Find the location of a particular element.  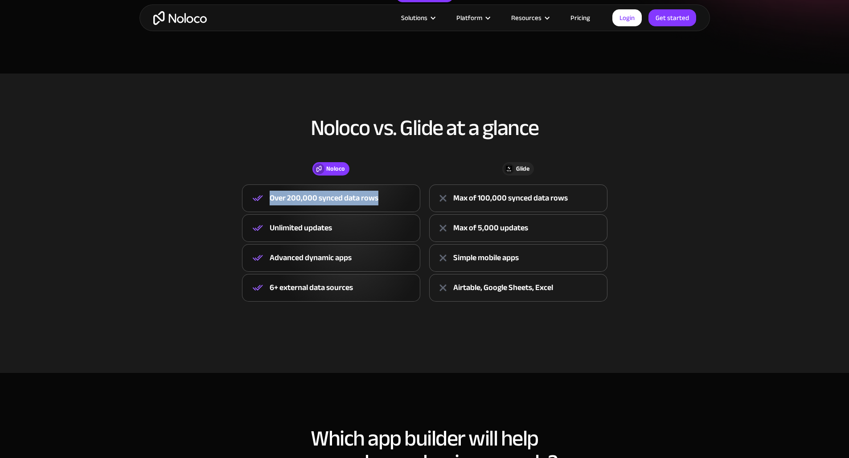

div: Over 200,000 synced data rows is located at coordinates (324, 198).